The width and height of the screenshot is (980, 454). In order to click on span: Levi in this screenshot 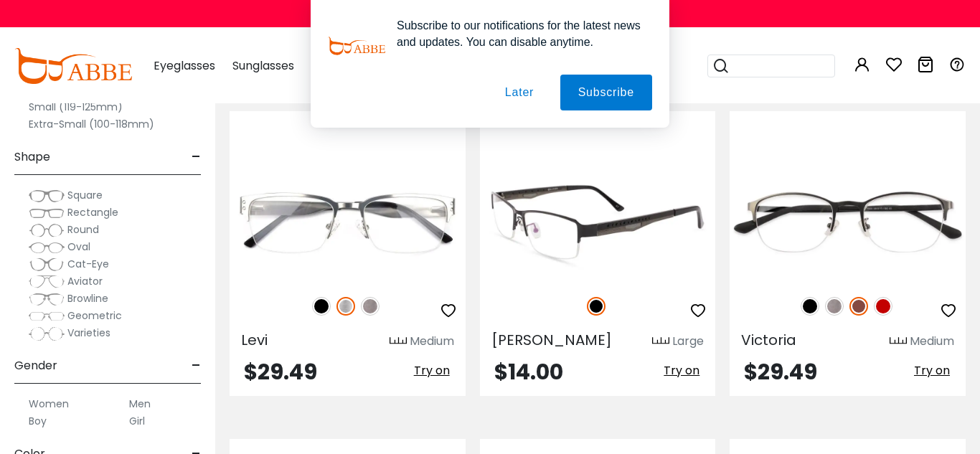, I will do `click(254, 340)`.